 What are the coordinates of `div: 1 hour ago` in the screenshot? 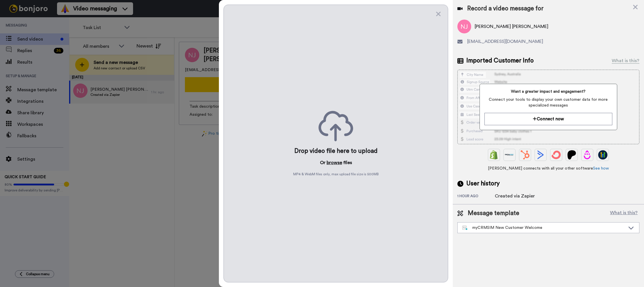 It's located at (476, 197).